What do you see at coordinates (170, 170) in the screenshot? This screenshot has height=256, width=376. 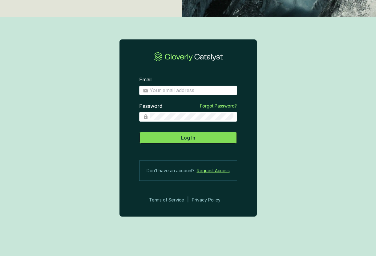 I see `span: Don’t have an account?` at bounding box center [170, 170].